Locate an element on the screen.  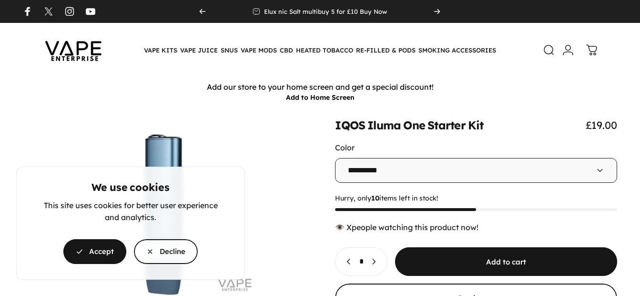
animate-element: We is located at coordinates (99, 187).